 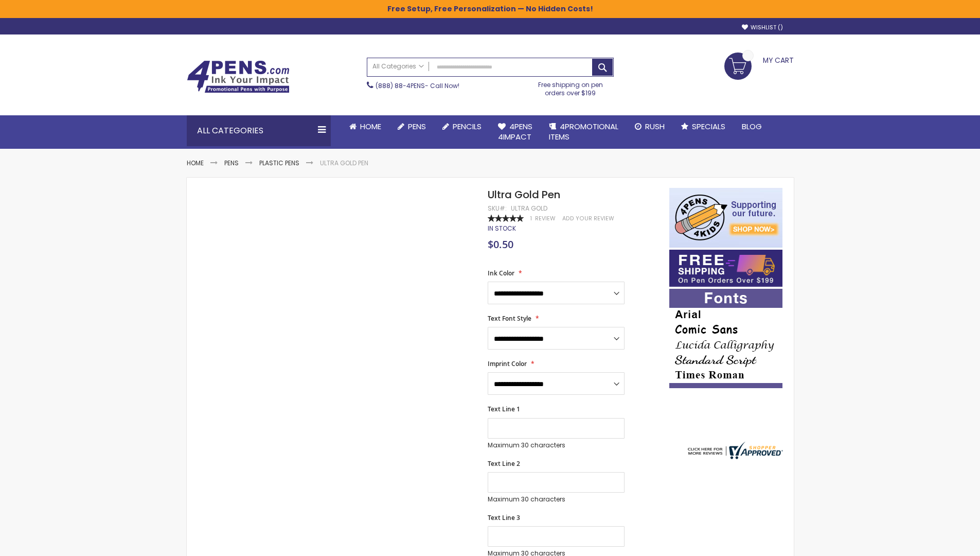 What do you see at coordinates (570, 87) in the screenshot?
I see `div: Free shipping on pen orders over $199` at bounding box center [570, 87].